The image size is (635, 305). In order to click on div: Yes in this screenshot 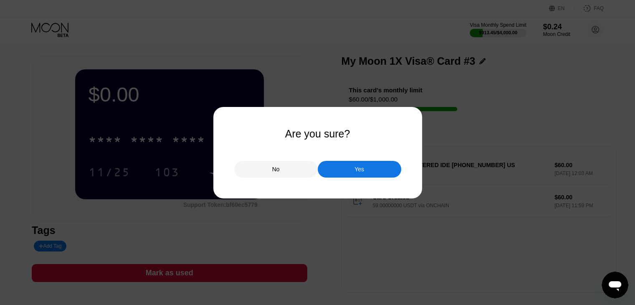, I will do `click(359, 169)`.